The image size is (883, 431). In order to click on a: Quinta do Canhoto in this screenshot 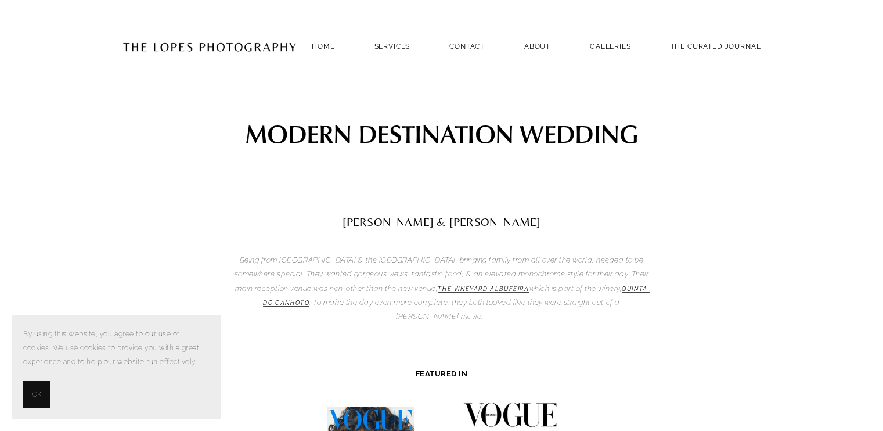, I will do `click(456, 296)`.